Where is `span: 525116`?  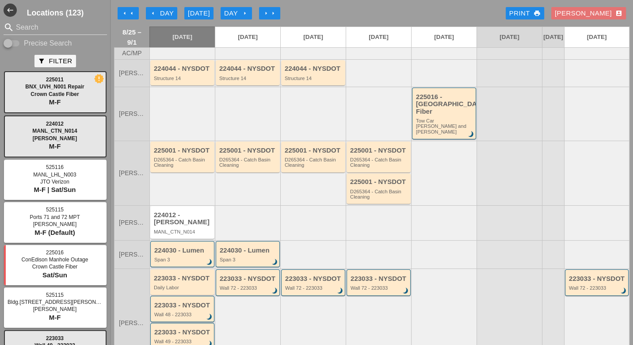 span: 525116 is located at coordinates (55, 167).